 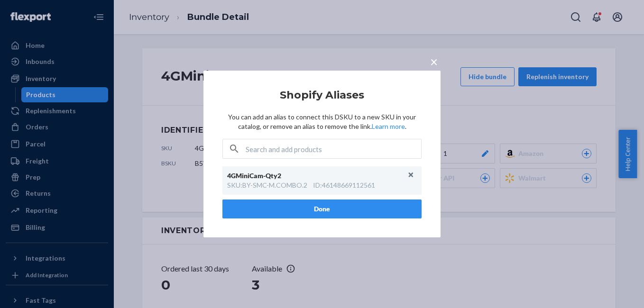 What do you see at coordinates (317, 176) in the screenshot?
I see `div: 4GMiniCam-Qty2` at bounding box center [317, 176].